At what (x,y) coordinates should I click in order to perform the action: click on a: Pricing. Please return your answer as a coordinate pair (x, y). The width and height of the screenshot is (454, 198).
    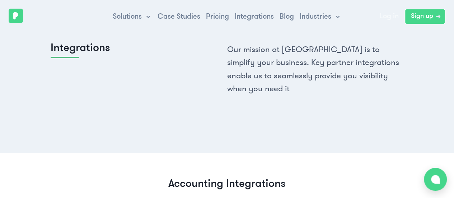
    Looking at the image, I should click on (217, 17).